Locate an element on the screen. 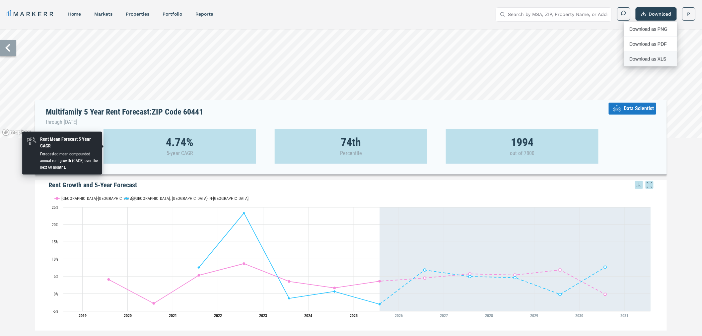  p: out of 7800 is located at coordinates (522, 153).